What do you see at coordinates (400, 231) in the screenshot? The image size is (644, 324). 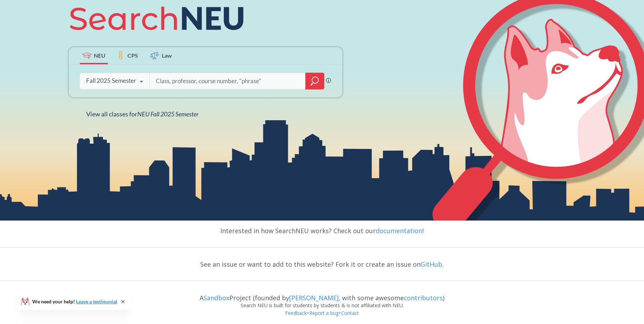 I see `a: documentation!` at bounding box center [400, 231].